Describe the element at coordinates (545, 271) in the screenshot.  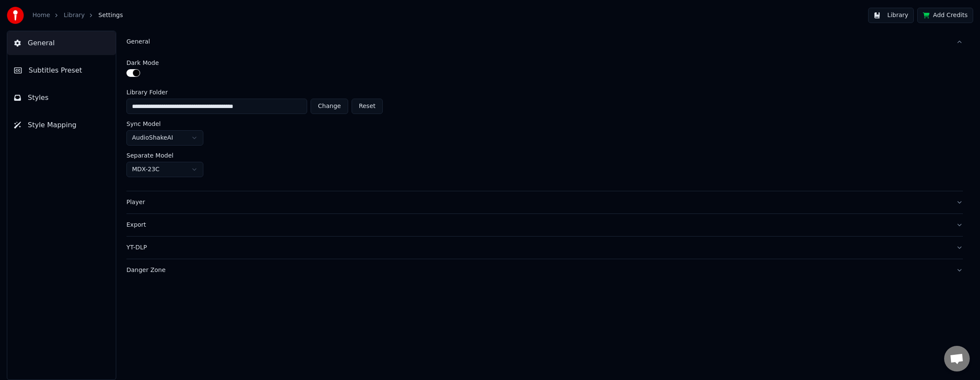
I see `button: Danger Zone` at that location.